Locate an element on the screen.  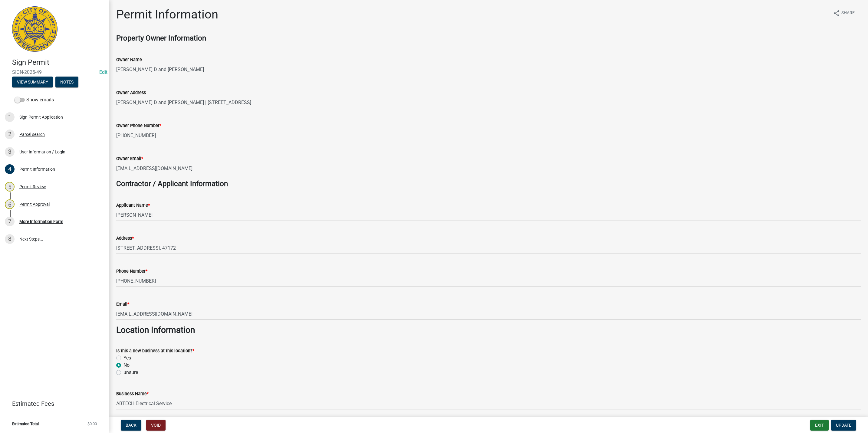
label: Owner Name is located at coordinates (129, 60).